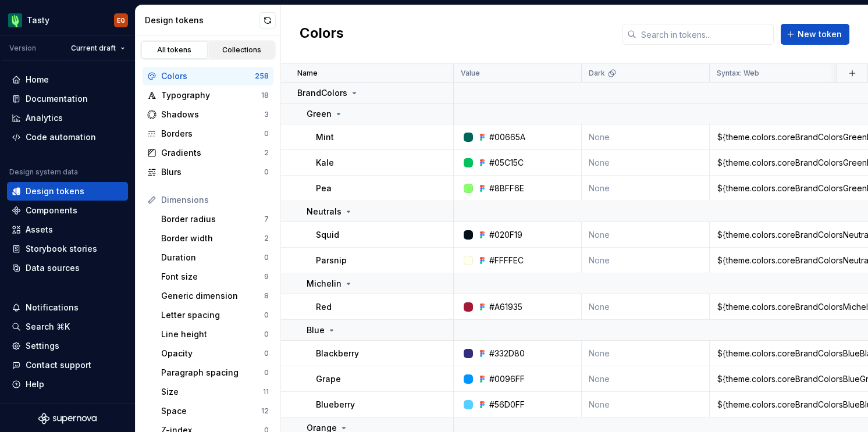 This screenshot has width=868, height=432. What do you see at coordinates (338, 354) in the screenshot?
I see `p: Blackberry` at bounding box center [338, 354].